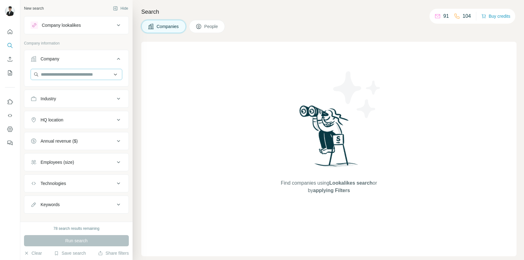 This screenshot has height=260, width=524. What do you see at coordinates (76, 205) in the screenshot?
I see `button: Keywords` at bounding box center [76, 205].